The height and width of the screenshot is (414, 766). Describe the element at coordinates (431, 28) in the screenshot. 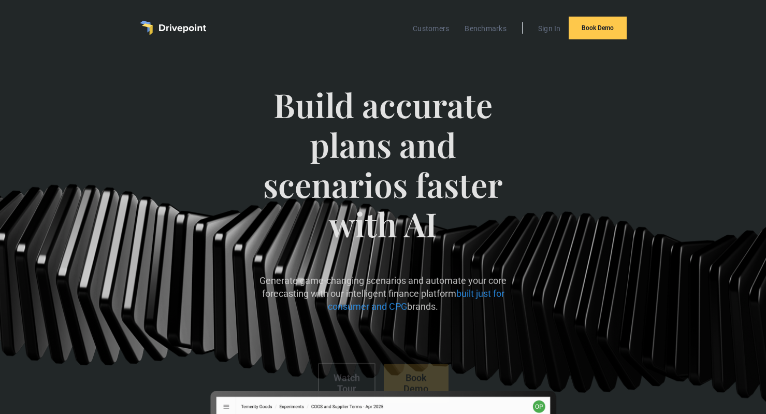

I see `a: Customers` at that location.